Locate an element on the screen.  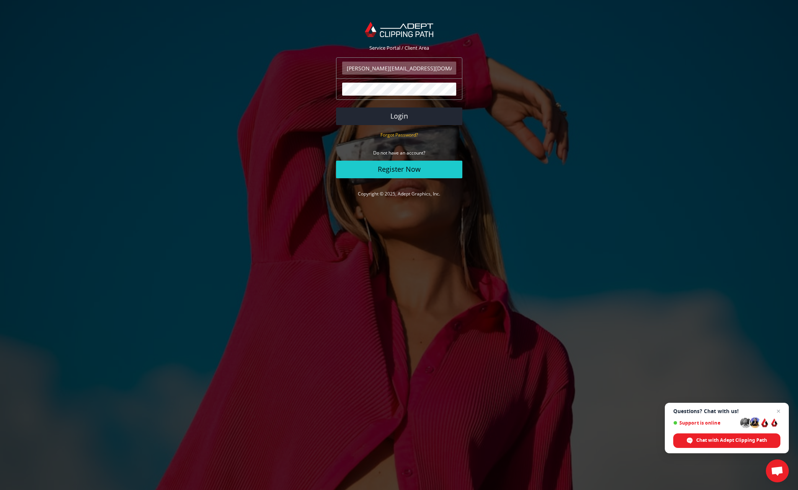
small: Do not have an account? is located at coordinates (399, 153).